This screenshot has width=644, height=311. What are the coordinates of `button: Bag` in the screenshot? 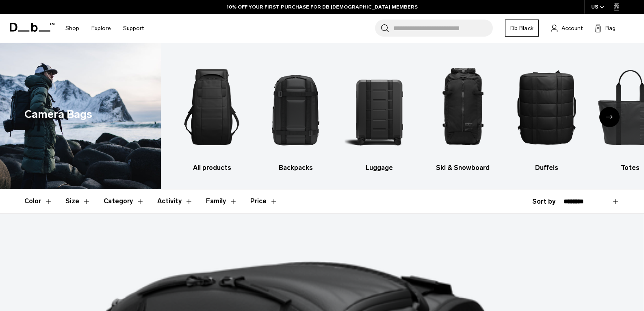 It's located at (605, 28).